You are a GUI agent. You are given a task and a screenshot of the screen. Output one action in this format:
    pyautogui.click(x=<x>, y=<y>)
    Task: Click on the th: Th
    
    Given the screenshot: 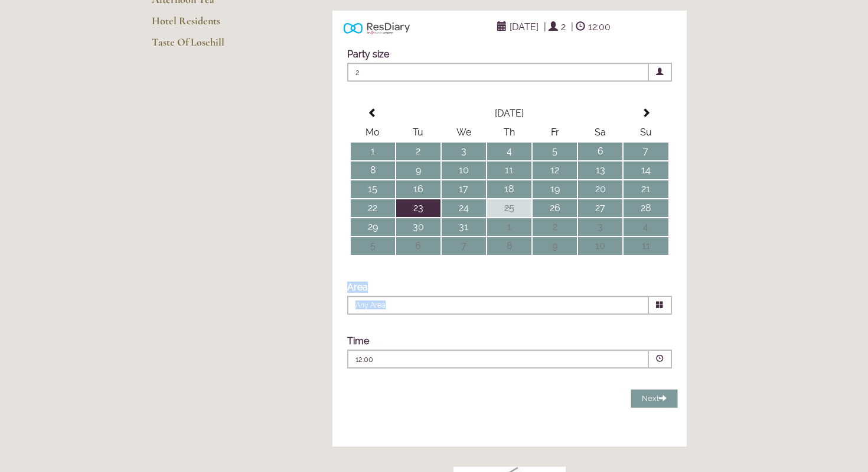 What is the action you would take?
    pyautogui.click(x=509, y=133)
    